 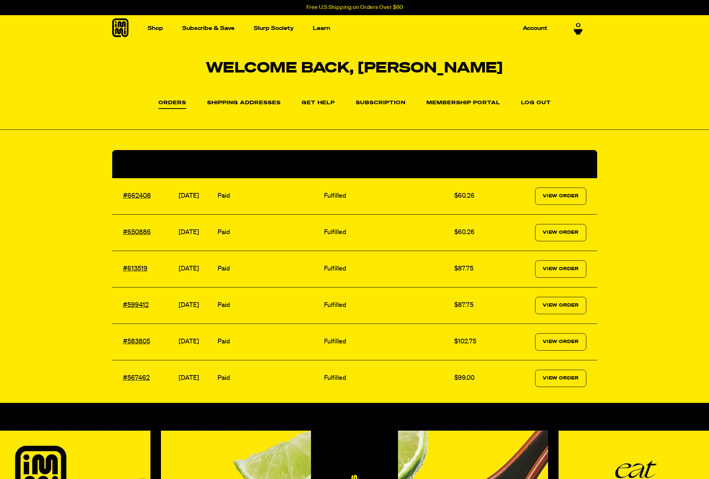 What do you see at coordinates (196, 164) in the screenshot?
I see `th: Date` at bounding box center [196, 164].